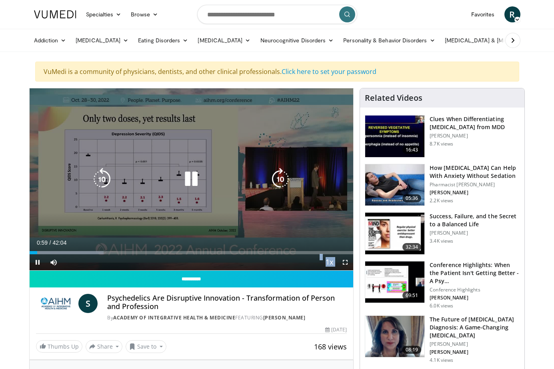 The image size is (554, 369). I want to click on span: 08:19, so click(412, 350).